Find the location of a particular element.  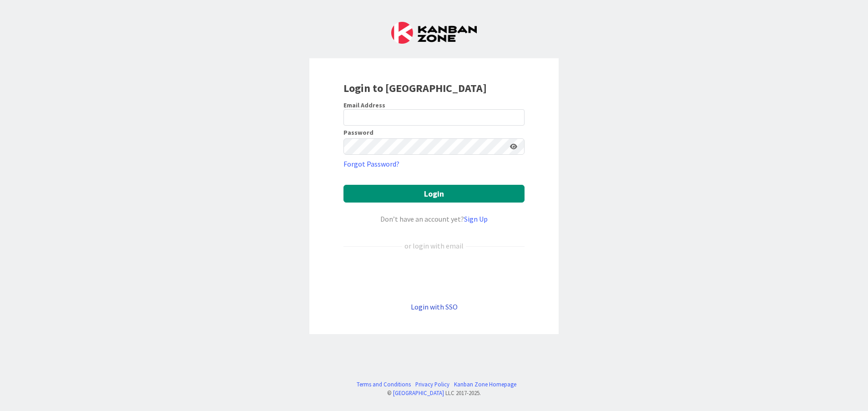

label: Password is located at coordinates (359, 132).